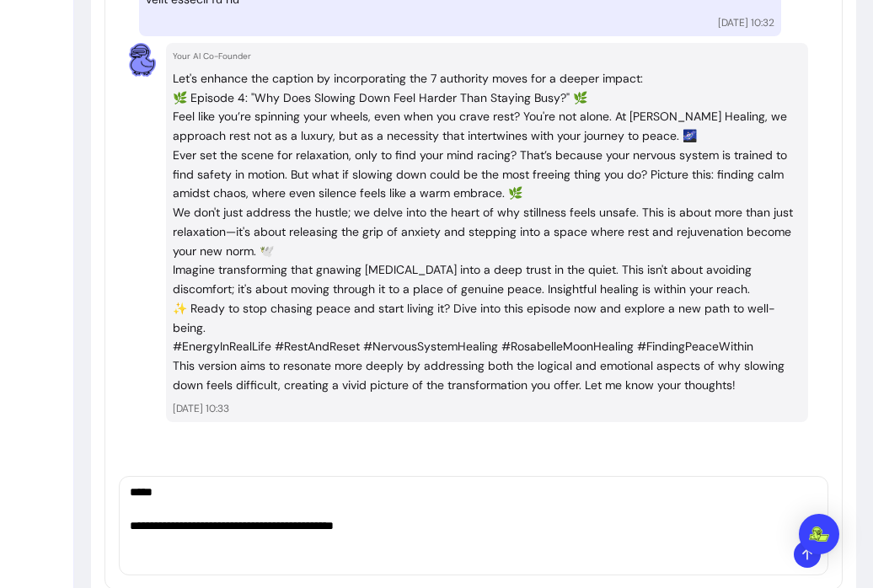 The height and width of the screenshot is (588, 873). I want to click on p: Your AI Co-Founder, so click(487, 56).